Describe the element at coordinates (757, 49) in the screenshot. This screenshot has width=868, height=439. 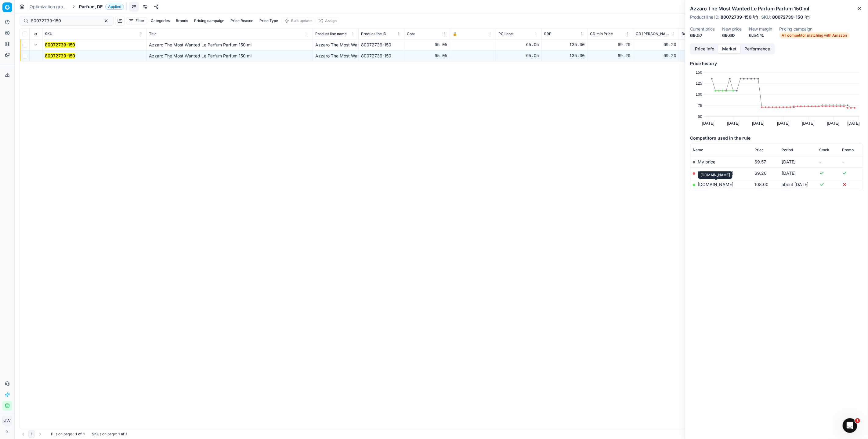
I see `button: Performance` at that location.